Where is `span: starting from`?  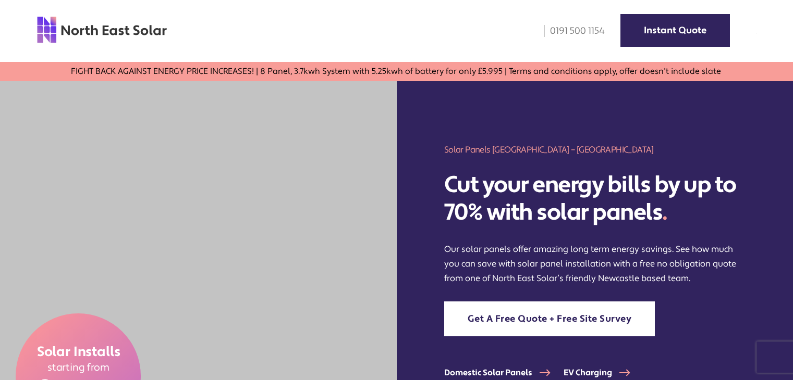
span: starting from is located at coordinates (78, 367).